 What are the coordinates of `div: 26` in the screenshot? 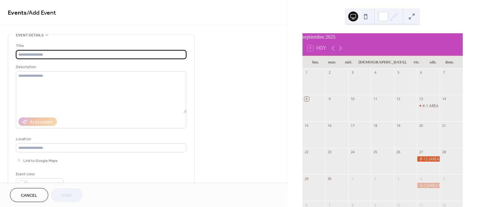 It's located at (398, 152).